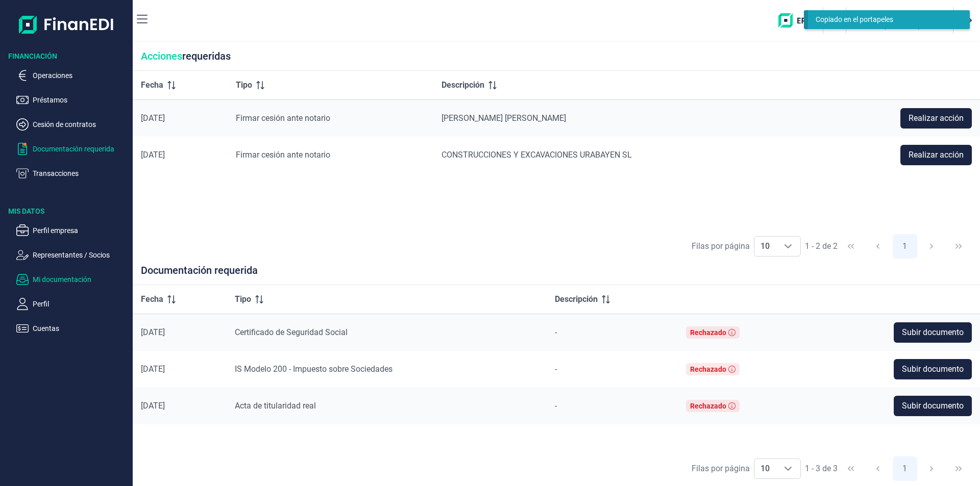  I want to click on span: CONSTRUCCIONES Y EXCAVACIONES URABAYEN SL, so click(537, 155).